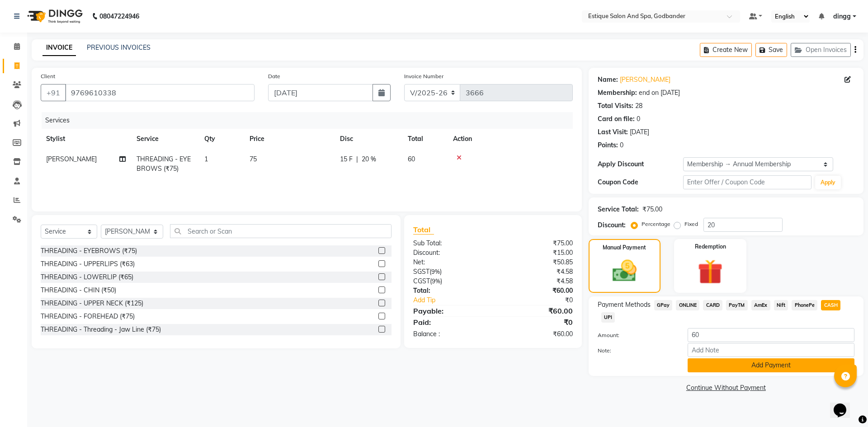  I want to click on span: THREADING - EYEBROWS (₹75), so click(163, 163).